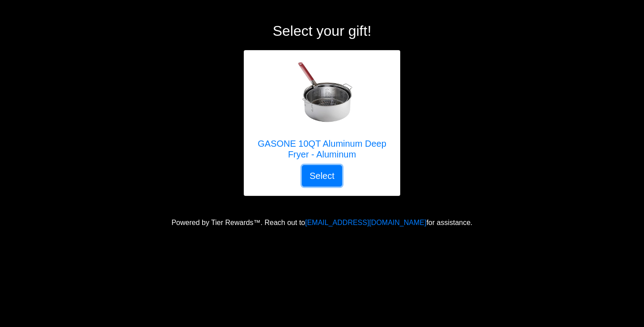 Image resolution: width=644 pixels, height=327 pixels. Describe the element at coordinates (322, 112) in the screenshot. I see `a: GASONE 10QT Aluminum Deep Fryer - Aluminum GASONE 10QT Aluminum Deep Fryer - Aluminum` at that location.